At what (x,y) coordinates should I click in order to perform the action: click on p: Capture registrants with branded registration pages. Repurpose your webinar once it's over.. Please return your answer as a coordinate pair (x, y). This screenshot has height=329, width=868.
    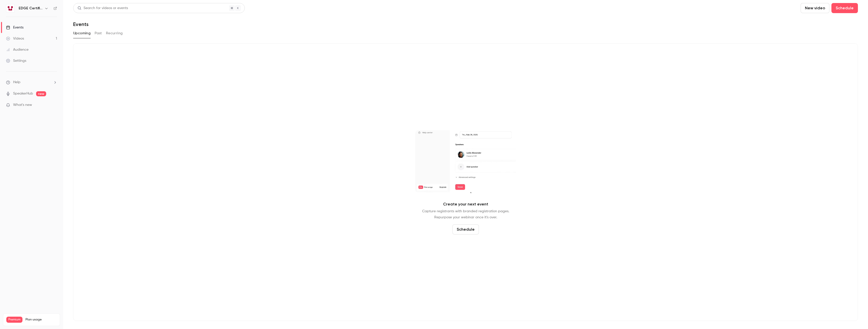
    Looking at the image, I should click on (465, 214).